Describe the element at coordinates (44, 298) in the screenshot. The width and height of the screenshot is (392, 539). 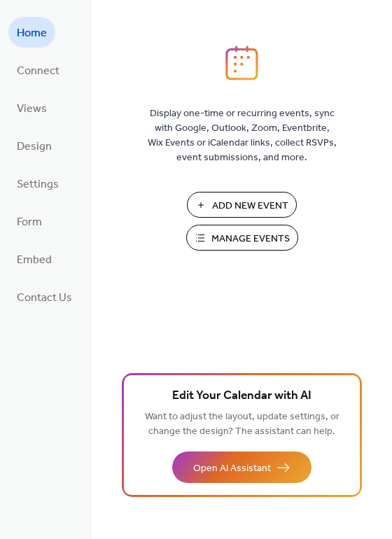
I see `span: Contact Us` at that location.